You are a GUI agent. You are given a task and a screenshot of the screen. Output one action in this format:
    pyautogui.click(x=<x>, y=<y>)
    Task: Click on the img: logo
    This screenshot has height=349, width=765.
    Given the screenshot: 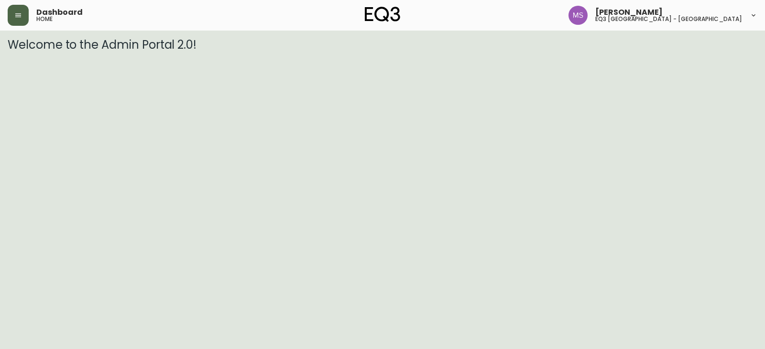 What is the action you would take?
    pyautogui.click(x=382, y=14)
    